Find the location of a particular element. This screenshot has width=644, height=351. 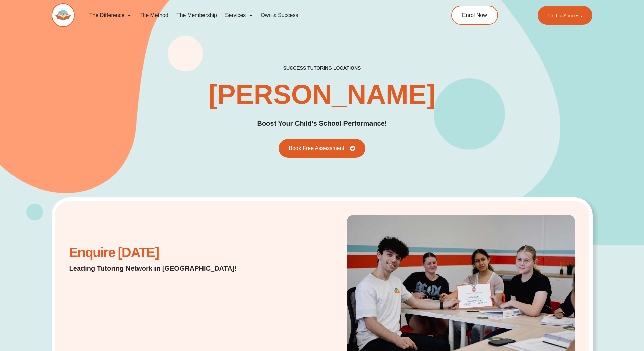

a: Own a Success is located at coordinates (279, 15).